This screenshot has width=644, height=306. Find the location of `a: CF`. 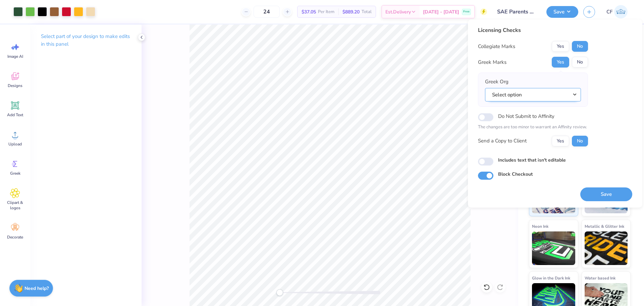

a: CF is located at coordinates (617, 12).